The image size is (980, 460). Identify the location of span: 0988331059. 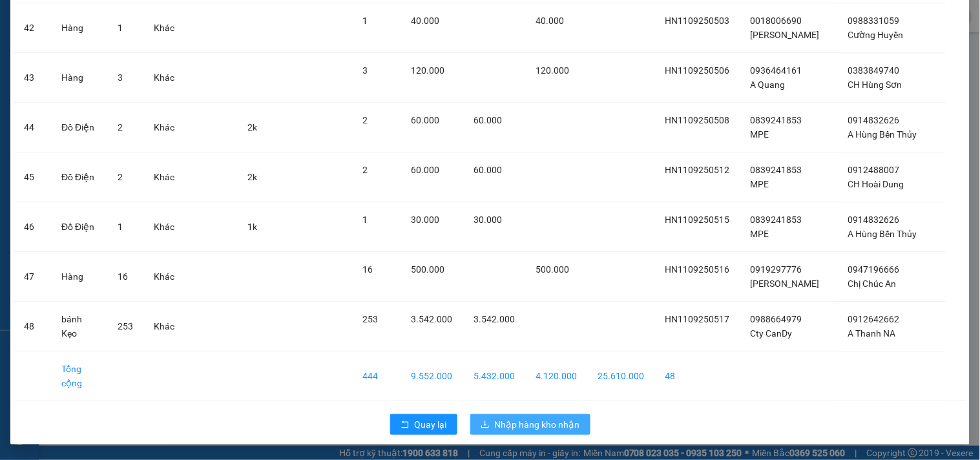
(874, 20).